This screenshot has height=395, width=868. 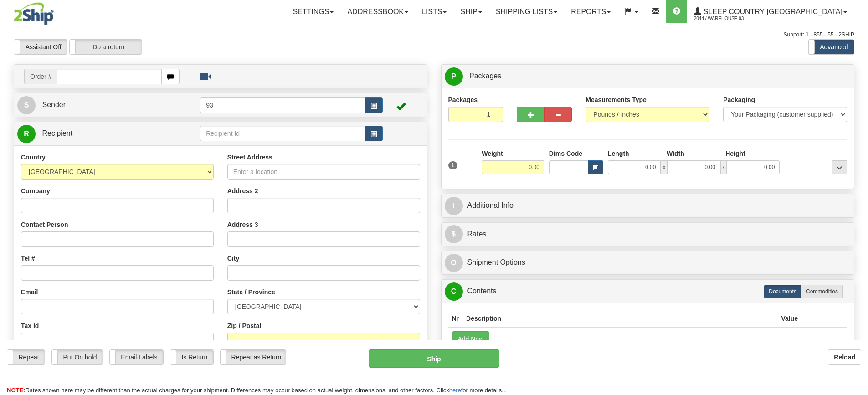 I want to click on button: Add New, so click(x=470, y=339).